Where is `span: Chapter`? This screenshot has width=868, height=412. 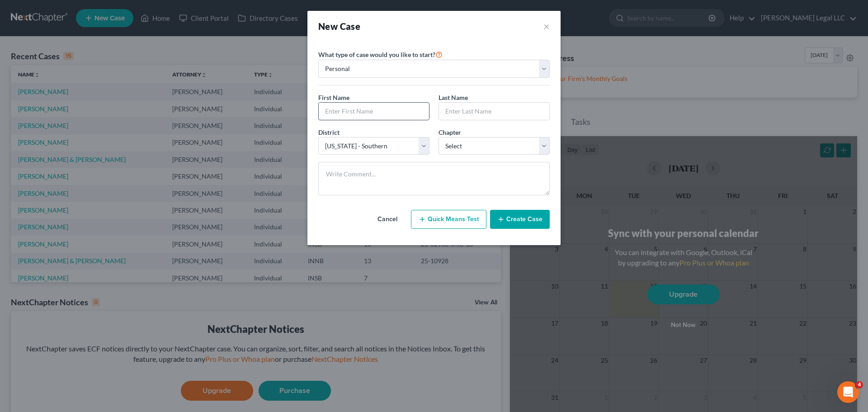
span: Chapter is located at coordinates (450, 132).